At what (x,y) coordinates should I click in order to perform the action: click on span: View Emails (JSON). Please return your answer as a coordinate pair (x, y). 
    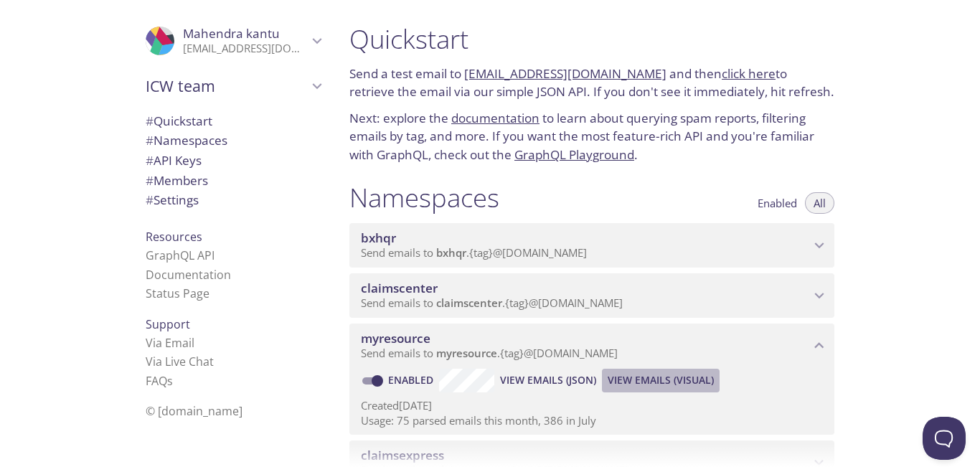
    Looking at the image, I should click on (548, 380).